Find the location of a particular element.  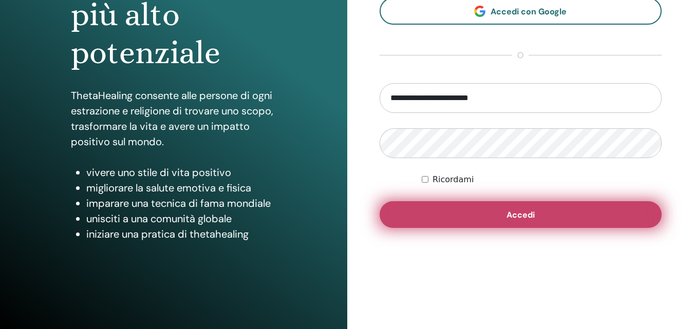

p: ThetaHealing consente alle persone di ogni estrazione e religione di trovare uno scopo, trasforma... is located at coordinates (174, 119).